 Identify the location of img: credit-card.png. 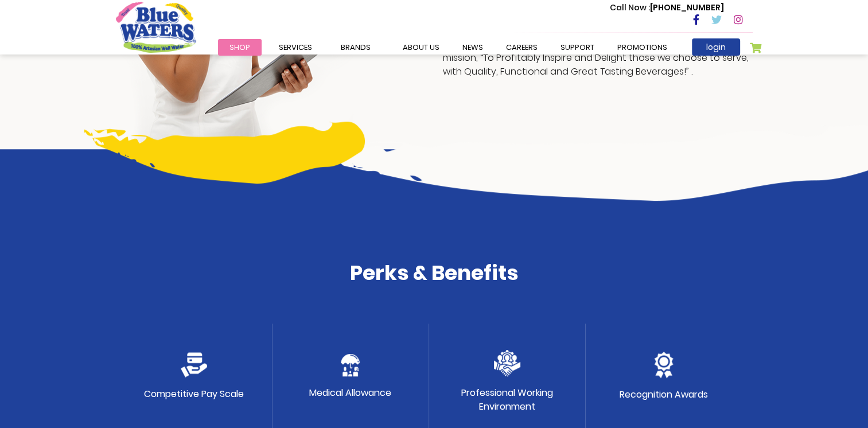
(194, 365).